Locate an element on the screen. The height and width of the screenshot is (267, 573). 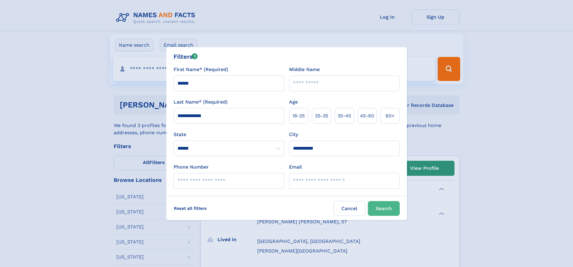
span: 18‑25 is located at coordinates (299, 116).